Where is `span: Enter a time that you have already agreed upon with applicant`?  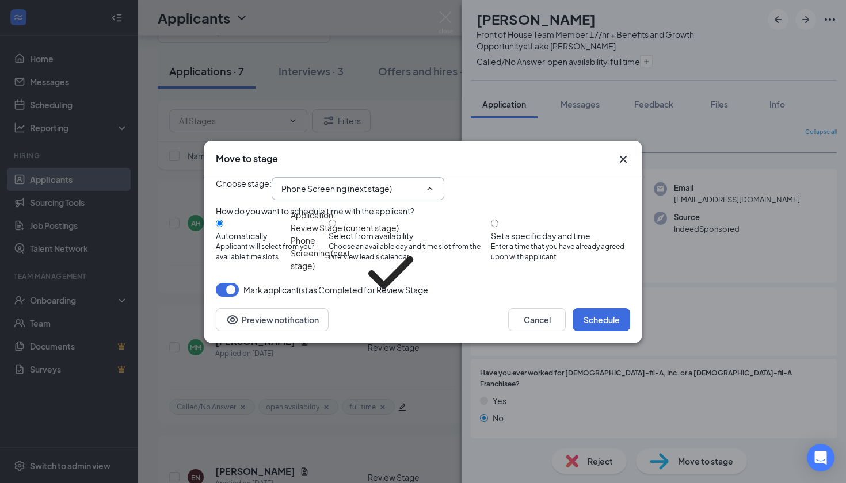 span: Enter a time that you have already agreed upon with applicant is located at coordinates (560, 253).